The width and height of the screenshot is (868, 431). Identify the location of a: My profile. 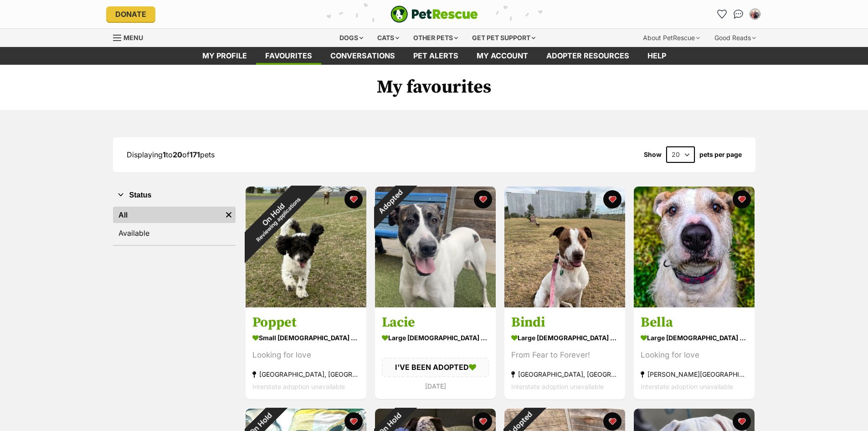
(225, 56).